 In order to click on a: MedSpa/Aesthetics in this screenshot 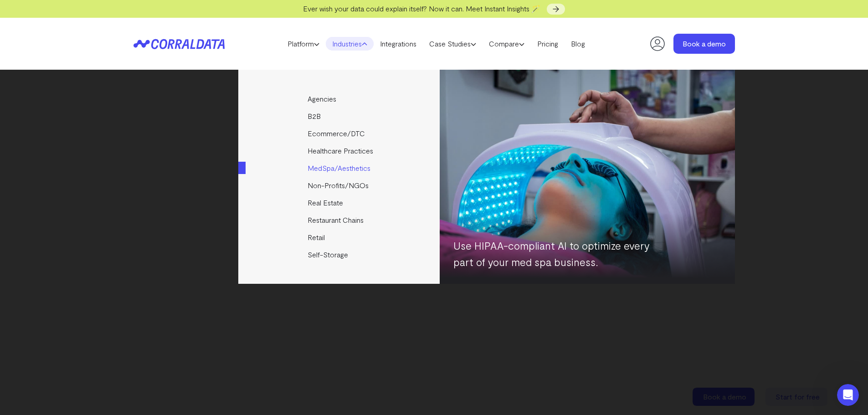, I will do `click(339, 168)`.